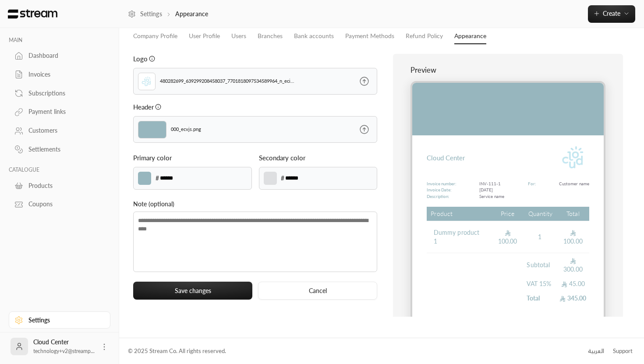 This screenshot has width=644, height=364. What do you see at coordinates (255, 204) in the screenshot?
I see `p: Note (optional)` at bounding box center [255, 204].